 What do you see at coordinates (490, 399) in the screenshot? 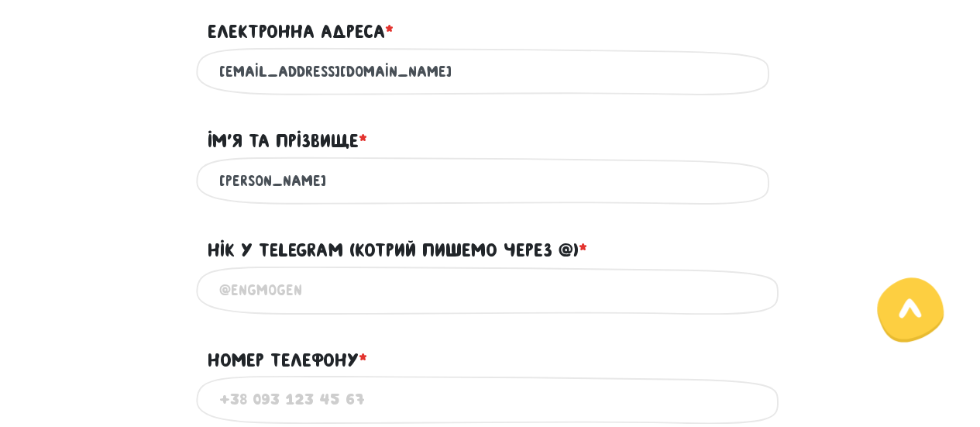
I see `input: +38 093 123 45 67` at bounding box center [490, 399].